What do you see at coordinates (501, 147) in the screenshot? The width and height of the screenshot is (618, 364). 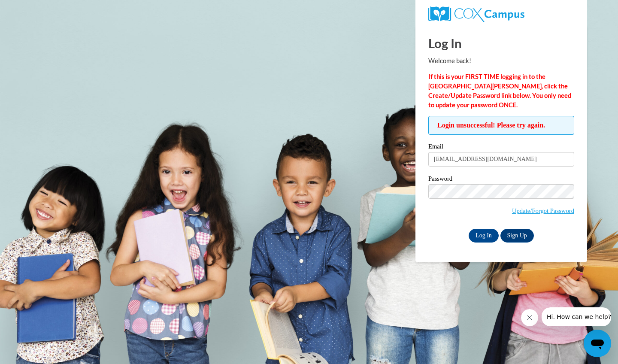 I see `label: Email` at bounding box center [501, 147].